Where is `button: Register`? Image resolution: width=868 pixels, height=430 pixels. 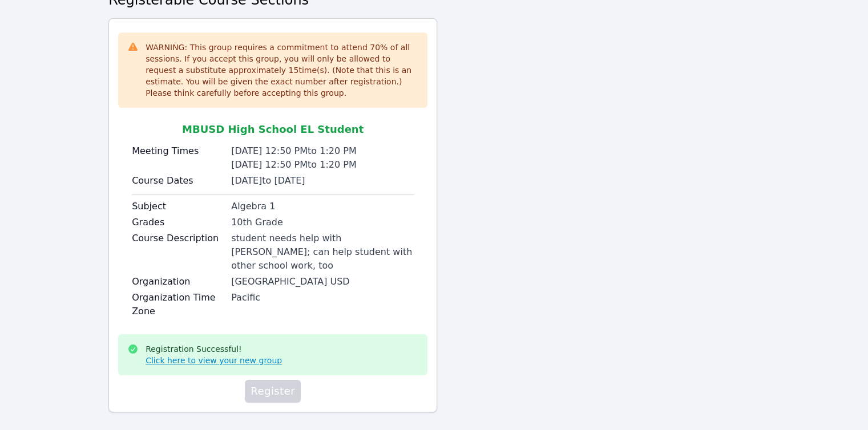
button: Register is located at coordinates (273, 391).